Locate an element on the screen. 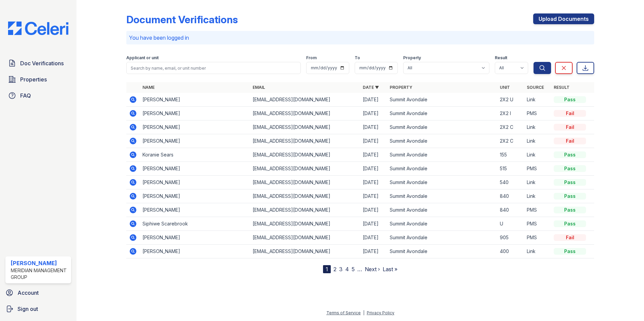 This screenshot has width=644, height=321. div: Meridian Management Group is located at coordinates (40, 274).